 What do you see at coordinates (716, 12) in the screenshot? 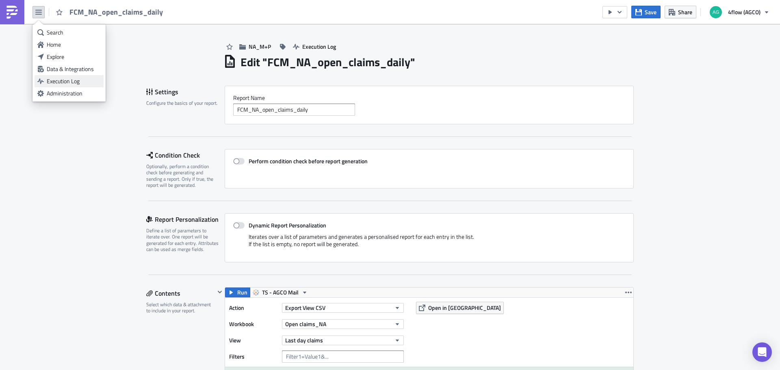
I see `img: Avatar` at bounding box center [716, 12].